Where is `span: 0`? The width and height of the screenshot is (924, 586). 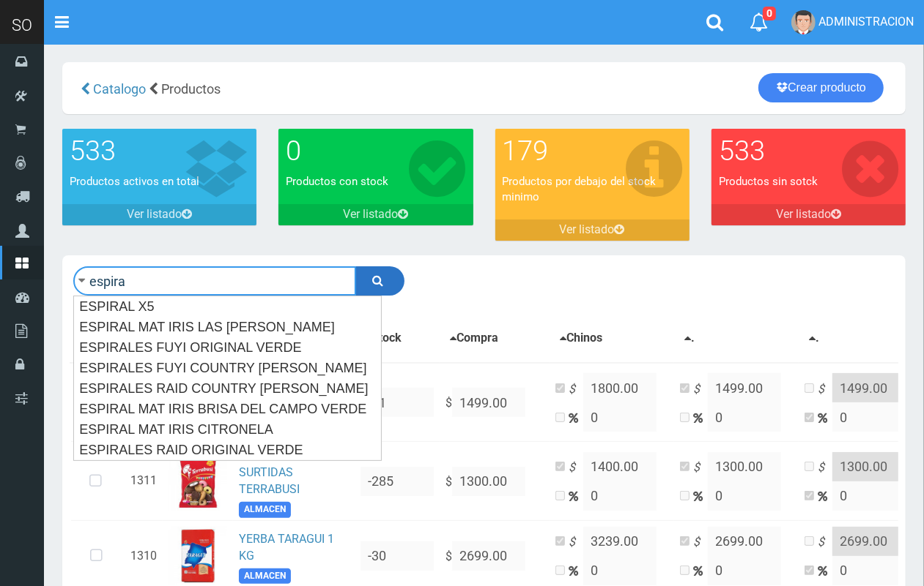 span: 0 is located at coordinates (769, 13).